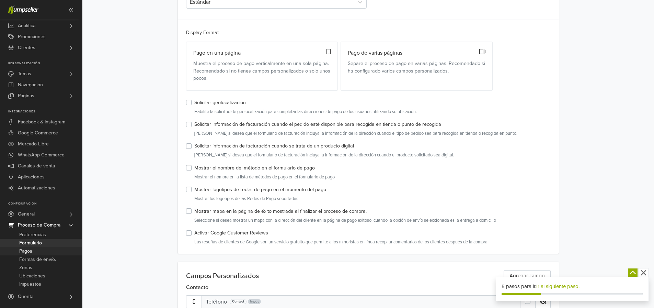 This screenshot has height=308, width=654. What do you see at coordinates (37, 259) in the screenshot?
I see `span: Formas de envío.` at bounding box center [37, 259].